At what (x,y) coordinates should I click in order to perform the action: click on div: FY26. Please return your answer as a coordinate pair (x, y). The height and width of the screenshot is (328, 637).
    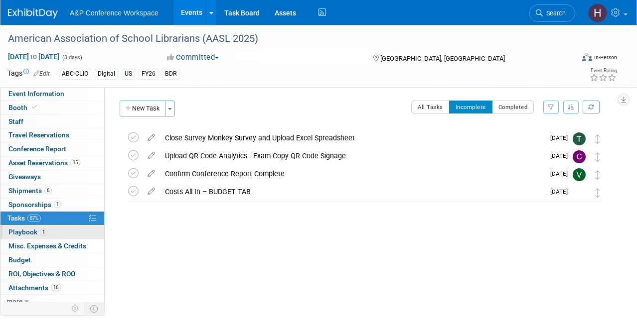
    Looking at the image, I should click on (148, 74).